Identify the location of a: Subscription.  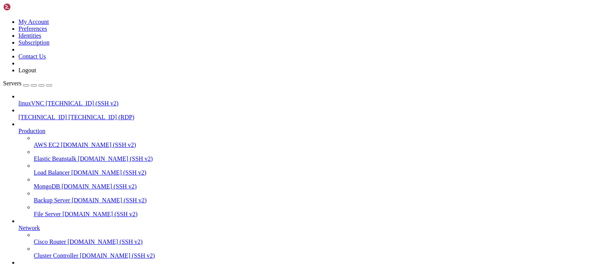
(34, 42).